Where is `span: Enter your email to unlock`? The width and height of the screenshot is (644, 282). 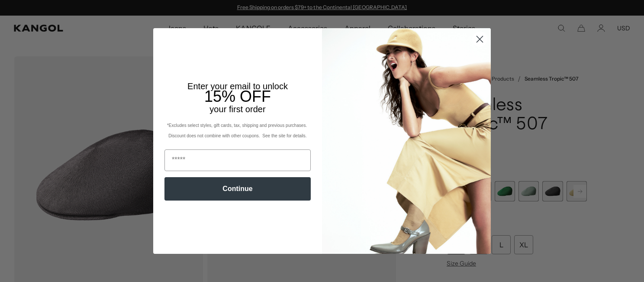
span: Enter your email to unlock is located at coordinates (238, 86).